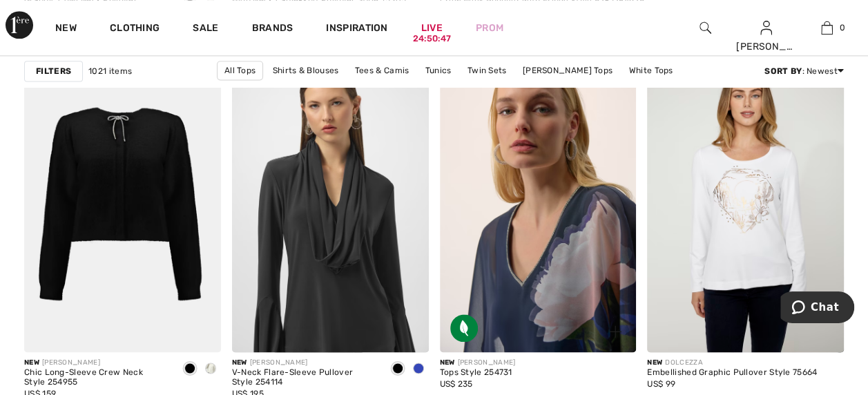 This screenshot has width=868, height=395. Describe the element at coordinates (765, 28) in the screenshot. I see `img: My Info` at that location.